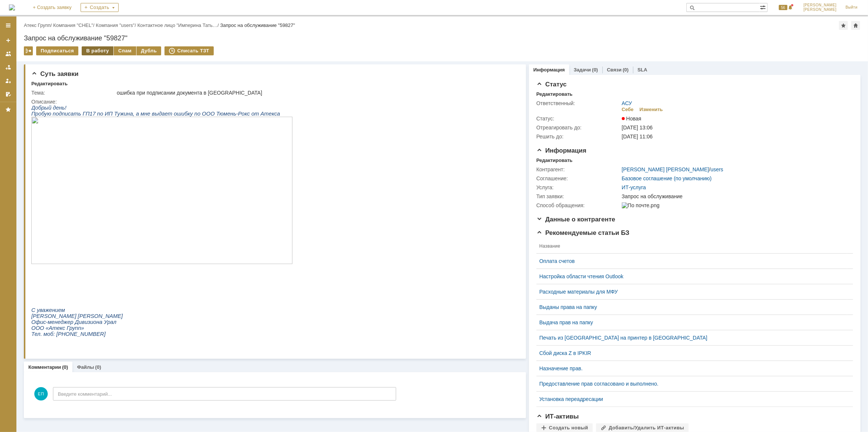 The width and height of the screenshot is (868, 432). Describe the element at coordinates (692, 368) in the screenshot. I see `a: Назначение прав.` at that location.